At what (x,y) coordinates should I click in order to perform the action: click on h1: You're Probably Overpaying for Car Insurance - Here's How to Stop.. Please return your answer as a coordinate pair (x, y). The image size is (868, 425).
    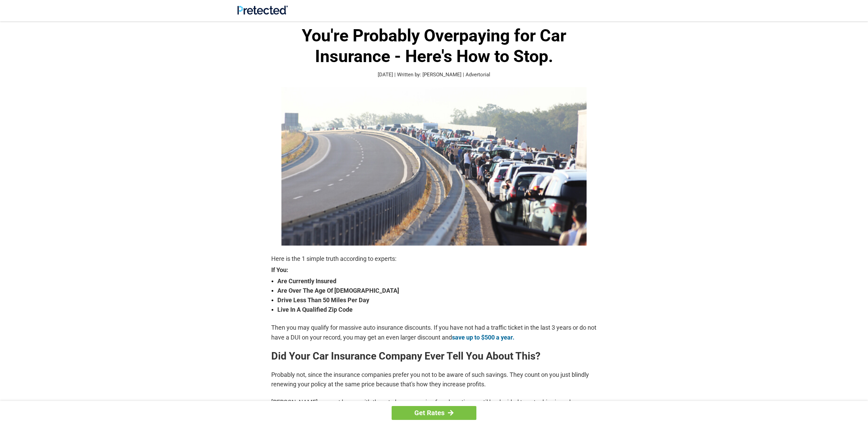
    Looking at the image, I should click on (434, 46).